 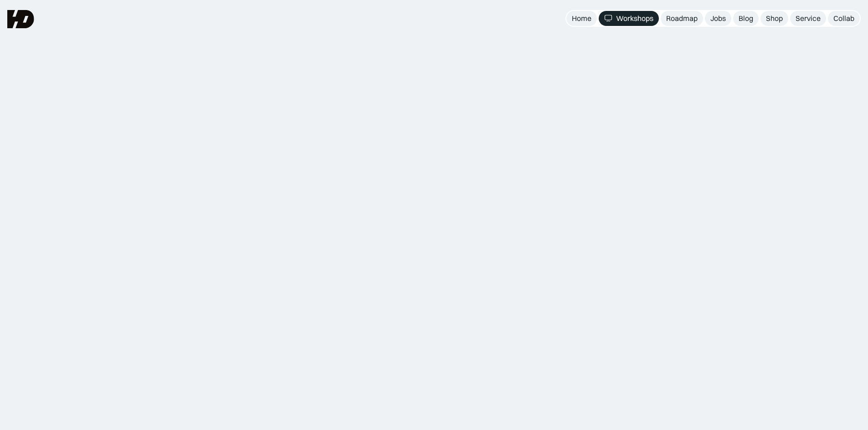 I want to click on a: Collab, so click(x=844, y=18).